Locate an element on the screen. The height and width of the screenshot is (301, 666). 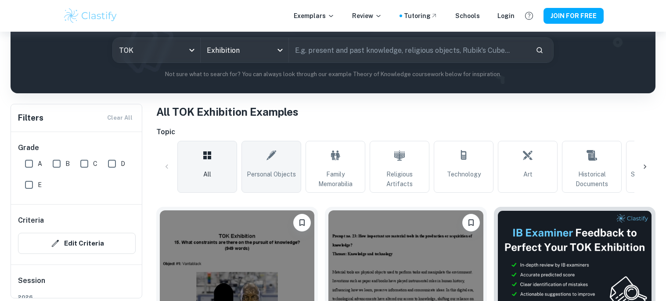
div: Exhibition is located at coordinates (245, 50).